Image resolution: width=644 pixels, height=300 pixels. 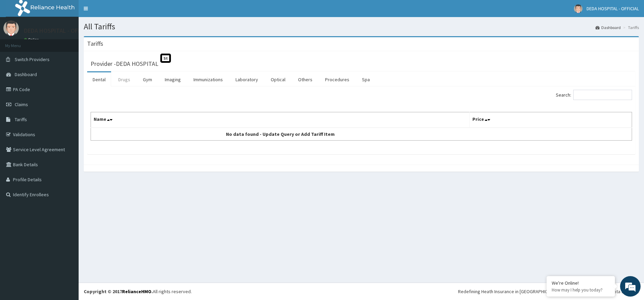 I want to click on input: Search:, so click(x=603, y=95).